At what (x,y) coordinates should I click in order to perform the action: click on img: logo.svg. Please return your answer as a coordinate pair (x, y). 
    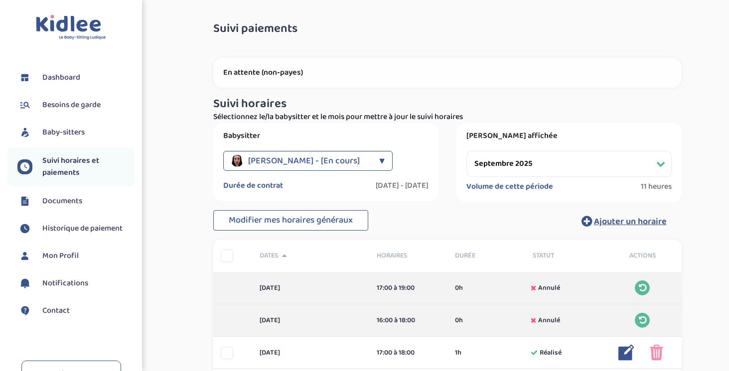
    Looking at the image, I should click on (71, 27).